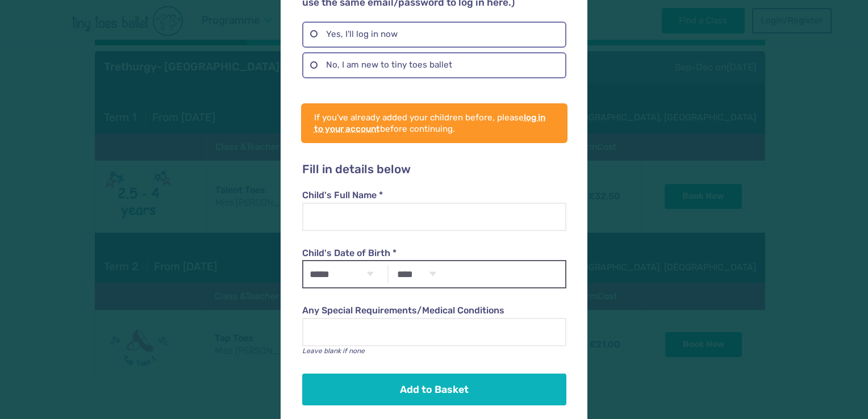 This screenshot has height=419, width=868. I want to click on h2: Fill in details below, so click(434, 170).